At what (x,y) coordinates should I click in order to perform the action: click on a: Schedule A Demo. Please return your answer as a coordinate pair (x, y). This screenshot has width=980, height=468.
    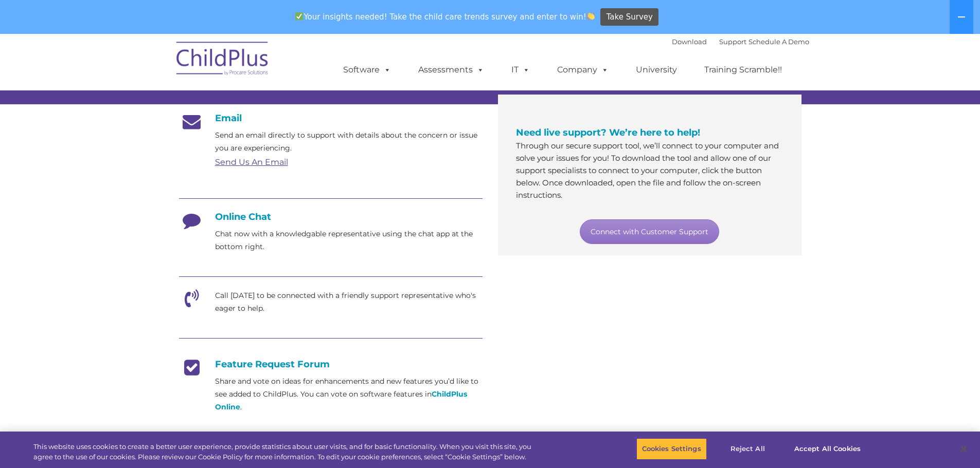
    Looking at the image, I should click on (778, 42).